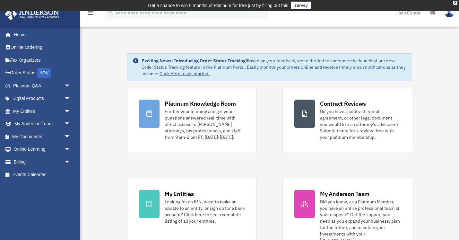  I want to click on a: Order StatusNEW, so click(42, 73).